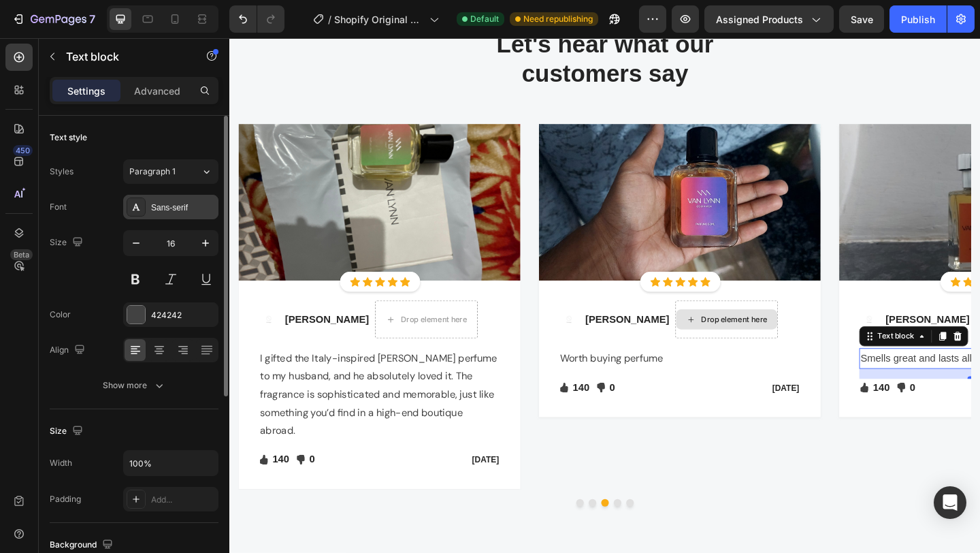 The image size is (980, 553). Describe the element at coordinates (769, 19) in the screenshot. I see `button: Assigned Products` at that location.